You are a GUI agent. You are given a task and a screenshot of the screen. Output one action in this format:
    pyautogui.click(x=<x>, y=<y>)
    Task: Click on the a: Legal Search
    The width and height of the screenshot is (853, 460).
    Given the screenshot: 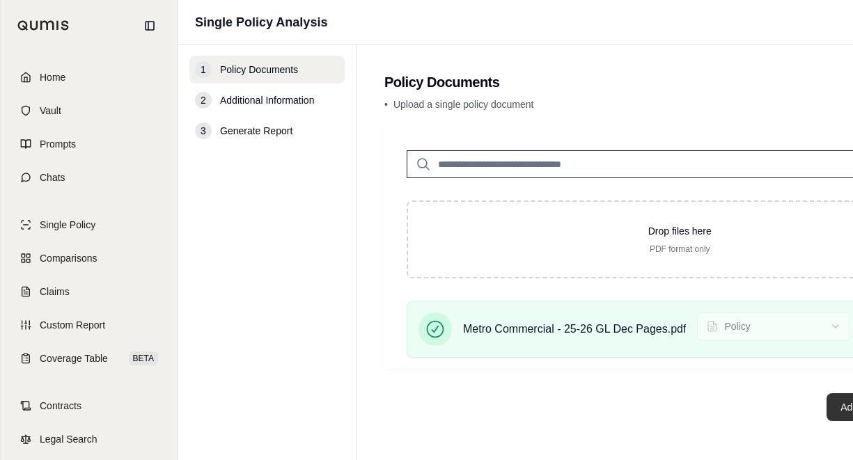 What is the action you would take?
    pyautogui.click(x=89, y=439)
    